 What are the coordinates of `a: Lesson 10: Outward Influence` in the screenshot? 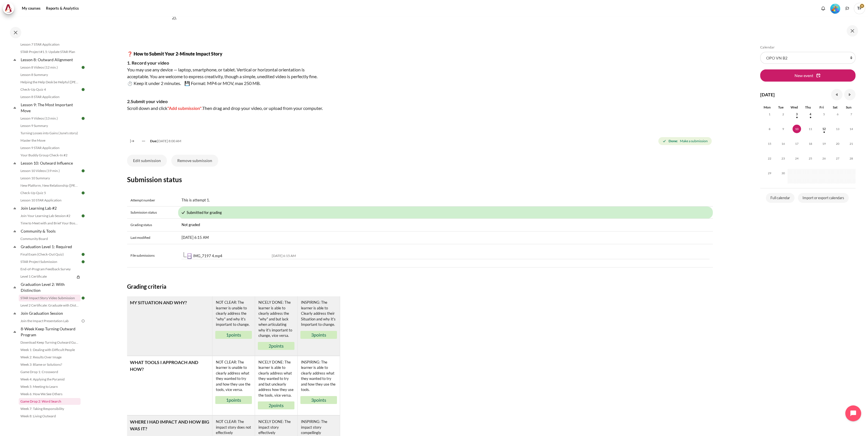 It's located at (50, 163).